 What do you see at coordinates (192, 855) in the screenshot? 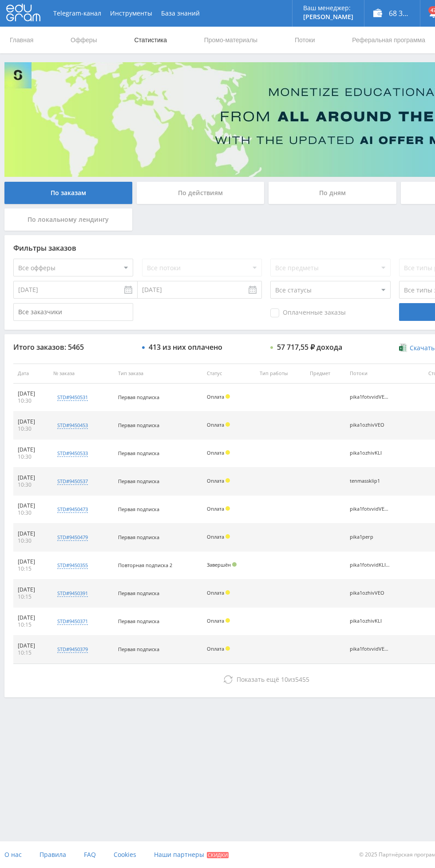
I see `a: Наши партнеры Скидки` at bounding box center [192, 855].